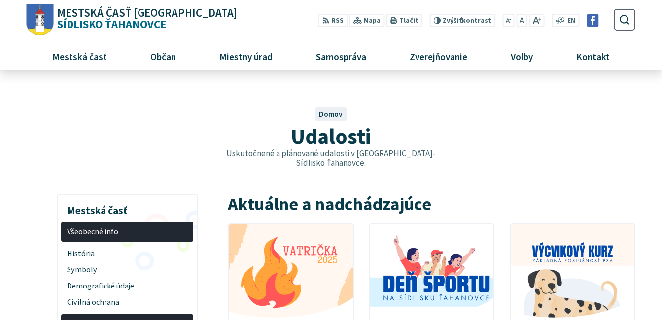 The image size is (662, 320). What do you see at coordinates (245, 56) in the screenshot?
I see `span: Miestny úrad` at bounding box center [245, 56].